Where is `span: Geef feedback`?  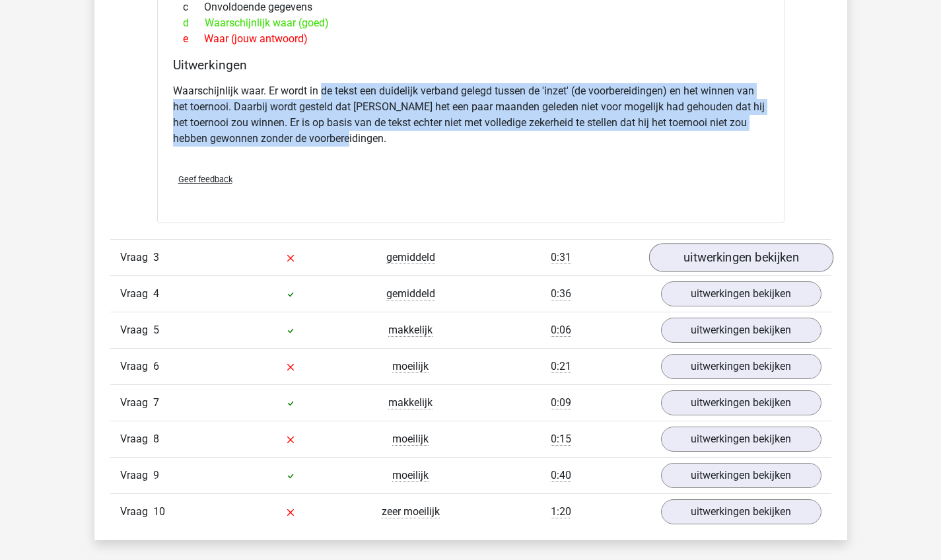
span: Geef feedback is located at coordinates (206, 179).